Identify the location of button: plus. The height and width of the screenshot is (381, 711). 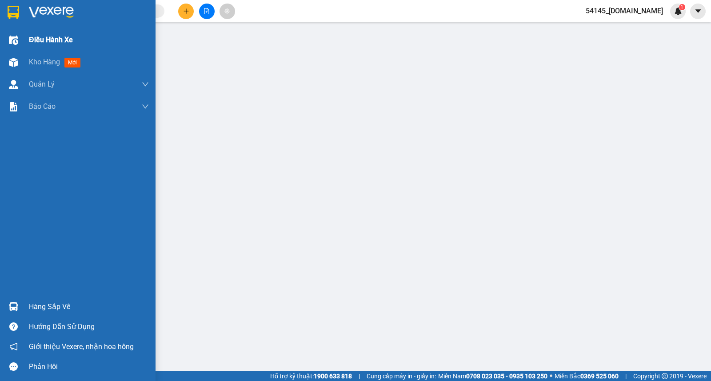
(186, 11).